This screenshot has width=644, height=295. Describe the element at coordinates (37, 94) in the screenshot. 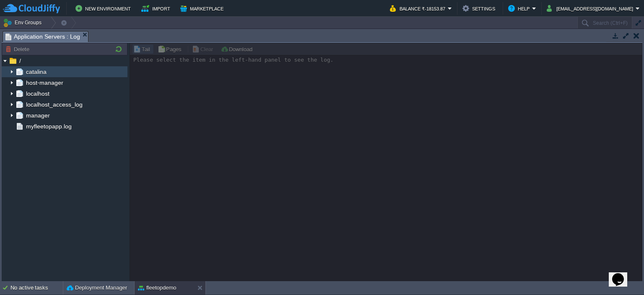

I see `a: localhost` at that location.